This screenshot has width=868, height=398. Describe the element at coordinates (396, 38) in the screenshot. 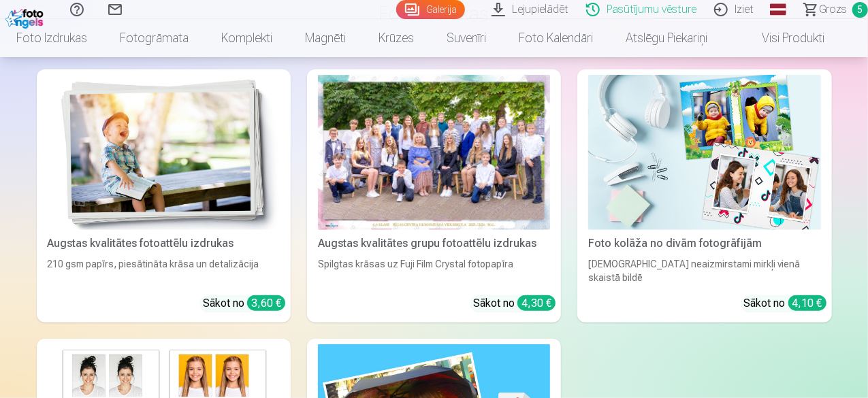

I see `a: Krūzes` at that location.